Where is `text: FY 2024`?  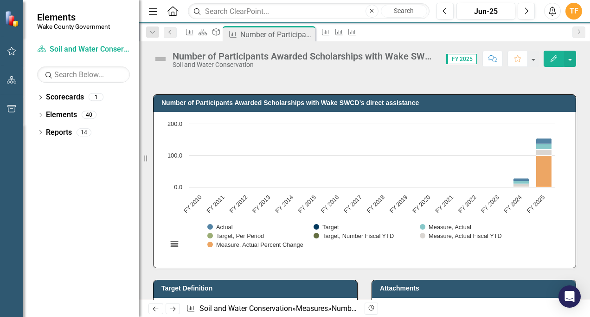
text: FY 2024 is located at coordinates (513, 204).